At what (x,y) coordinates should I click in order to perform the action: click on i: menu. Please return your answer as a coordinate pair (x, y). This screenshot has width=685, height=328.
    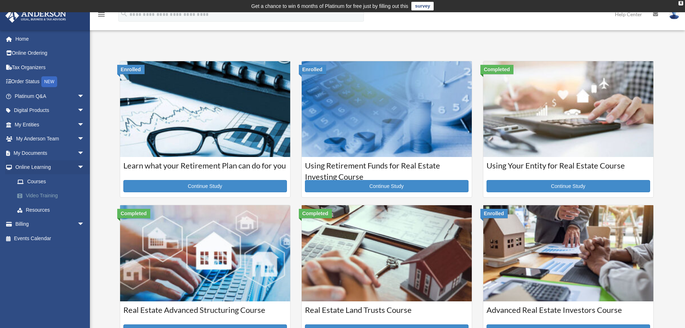
    Looking at the image, I should click on (101, 14).